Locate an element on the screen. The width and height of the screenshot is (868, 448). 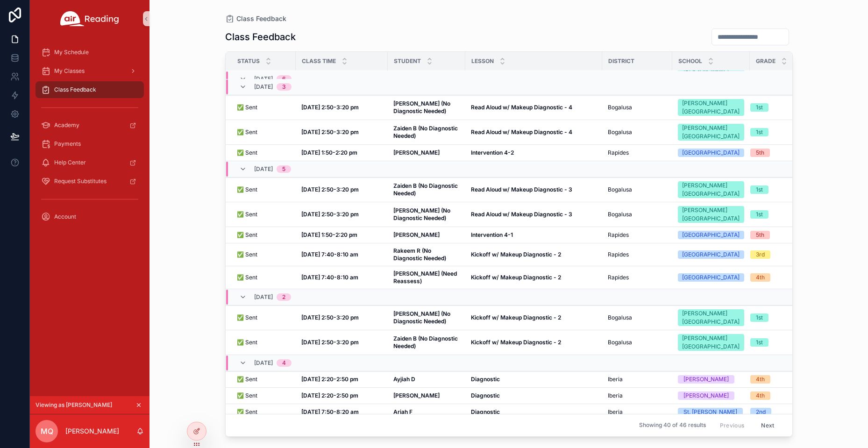
a: Intervention 4-1 is located at coordinates (534, 235).